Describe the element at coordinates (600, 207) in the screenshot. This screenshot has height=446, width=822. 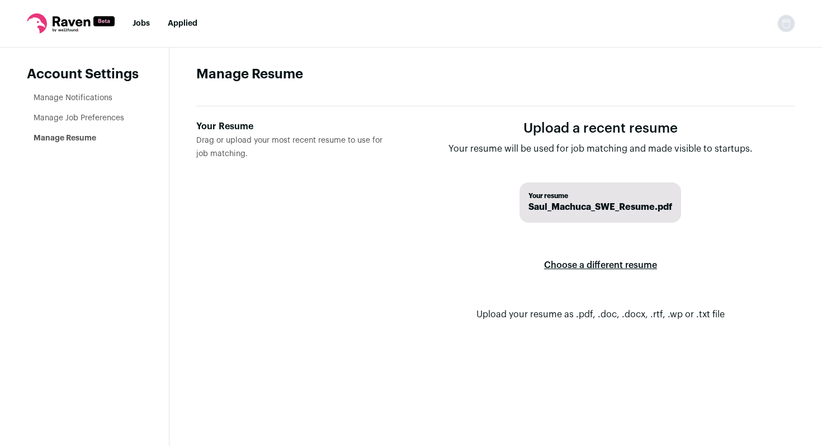
I see `span: Saul_Machuca_SWE_Resume.pdf` at that location.